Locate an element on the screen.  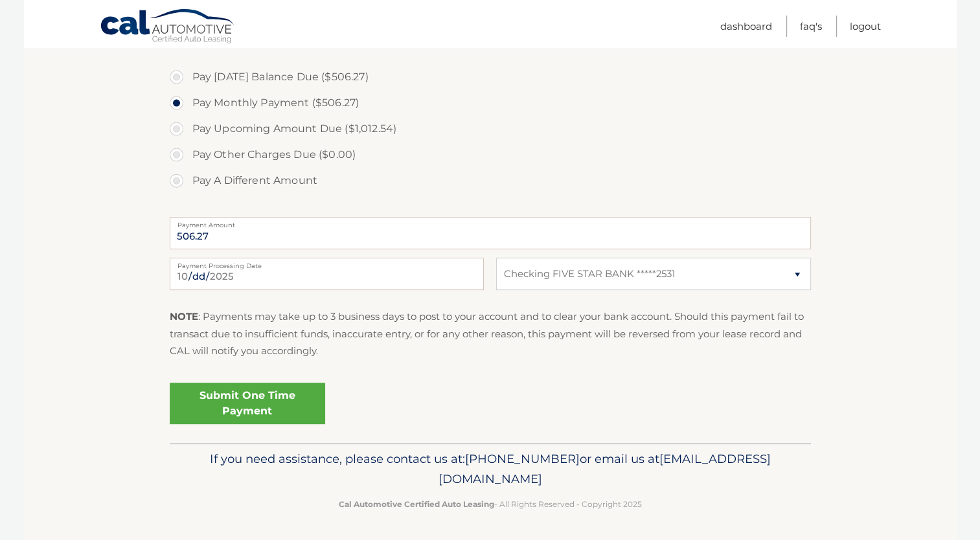
p: If you need assistance, please contact us at: or email us at is located at coordinates (490, 469).